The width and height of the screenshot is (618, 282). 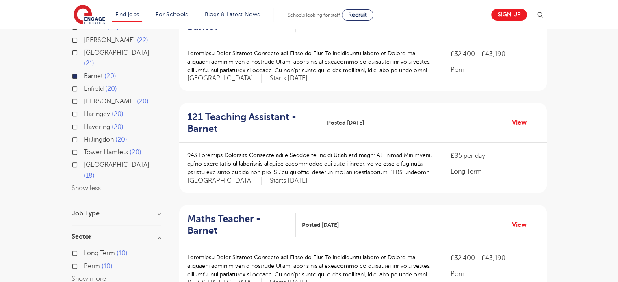 What do you see at coordinates (89, 176) in the screenshot?
I see `span: 18` at bounding box center [89, 176].